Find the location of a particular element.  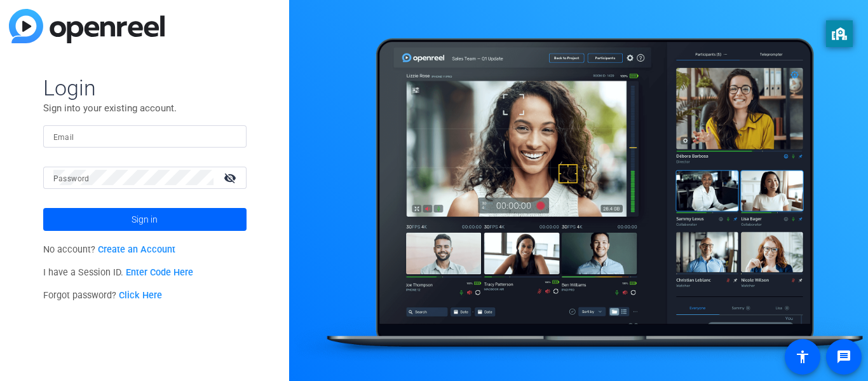

img: blue-gradient.svg is located at coordinates (86, 26).